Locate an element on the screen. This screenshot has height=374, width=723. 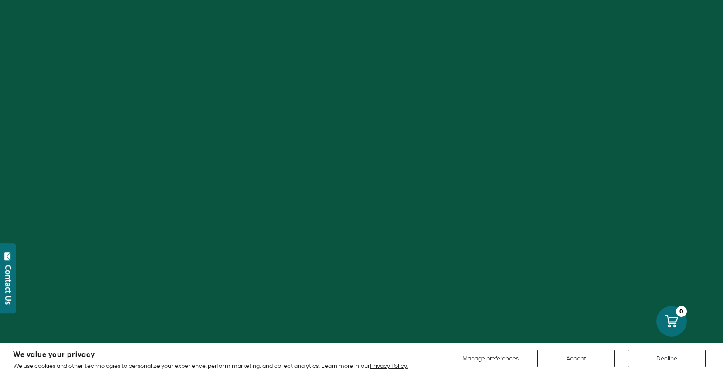
button: Accept is located at coordinates (576, 358).